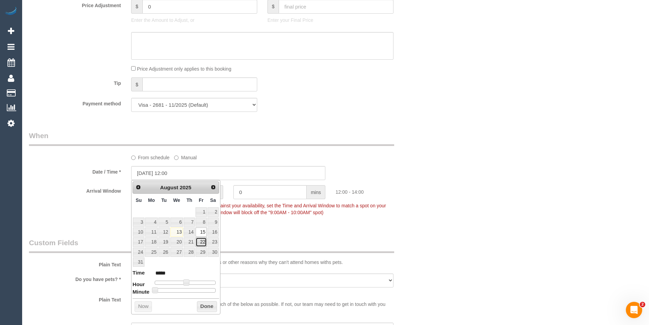  What do you see at coordinates (139, 232) in the screenshot?
I see `a: 10` at bounding box center [139, 232].